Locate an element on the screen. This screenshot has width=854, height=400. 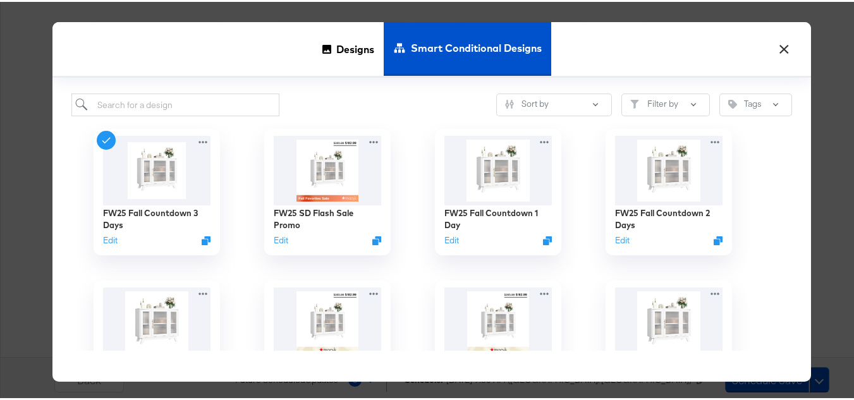
div: FW25 SD Flash Sale Promo is located at coordinates (327, 217).